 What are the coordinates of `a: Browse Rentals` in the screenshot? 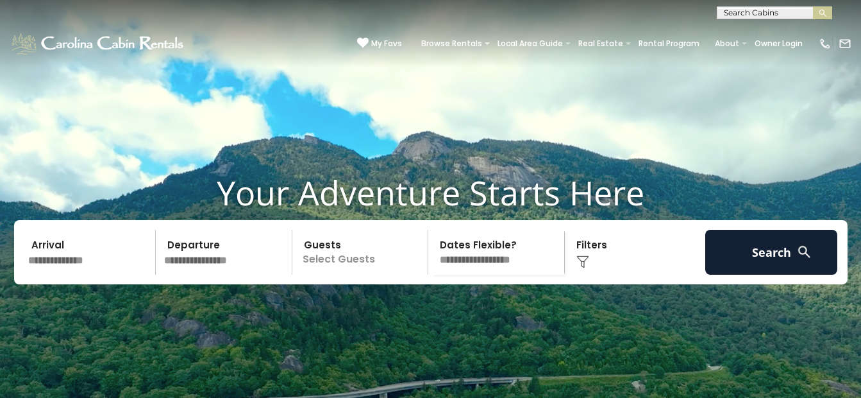 It's located at (452, 44).